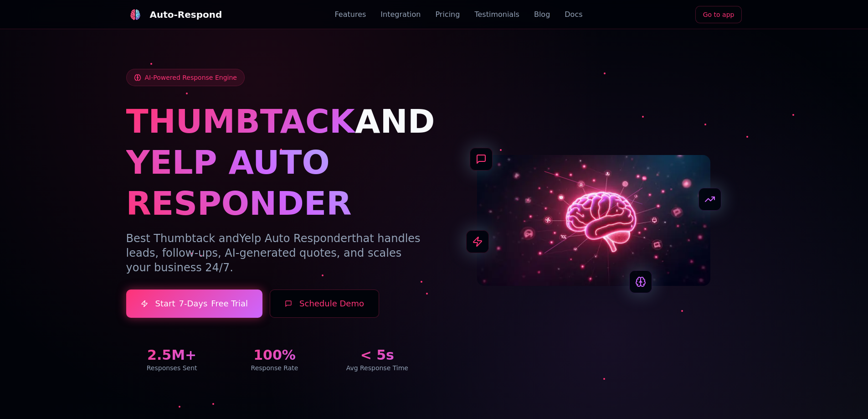 The width and height of the screenshot is (868, 419). What do you see at coordinates (594, 221) in the screenshot?
I see `img: AI Neural Network Brain` at bounding box center [594, 221].